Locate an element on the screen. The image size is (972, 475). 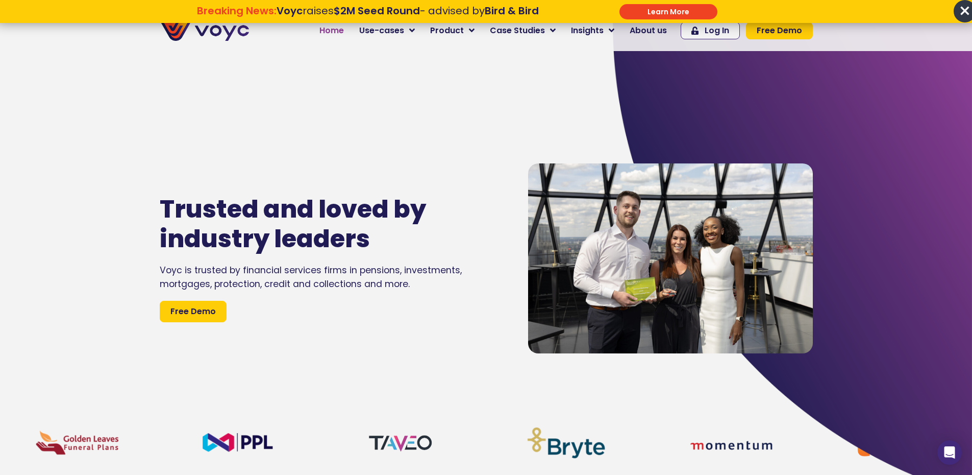
img: voyc-full-logo is located at coordinates (204, 31).